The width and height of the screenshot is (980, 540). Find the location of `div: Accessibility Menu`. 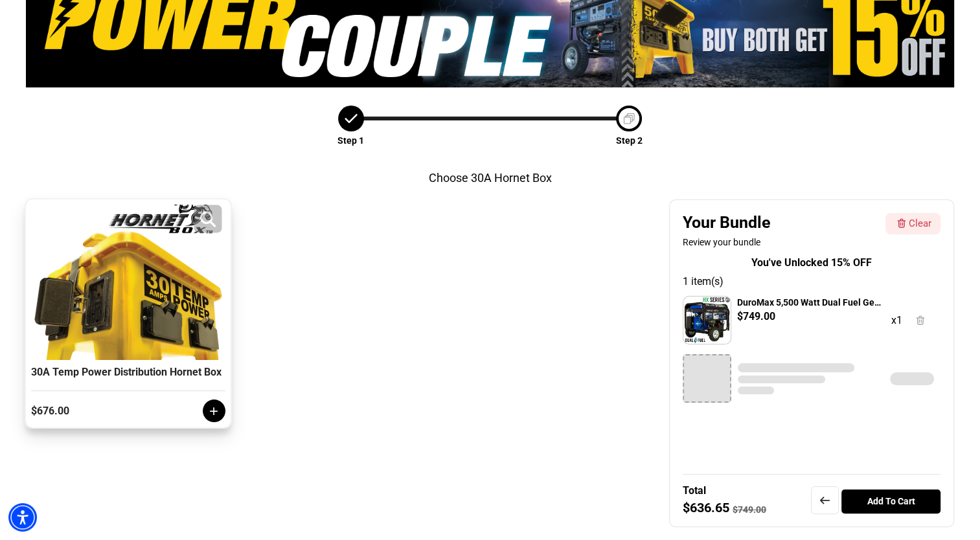

div: Accessibility Menu is located at coordinates (22, 518).